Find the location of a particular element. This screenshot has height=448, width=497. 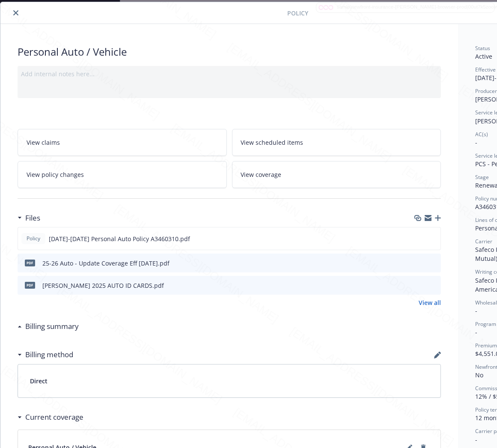

div: Billing summary is located at coordinates (48, 327).